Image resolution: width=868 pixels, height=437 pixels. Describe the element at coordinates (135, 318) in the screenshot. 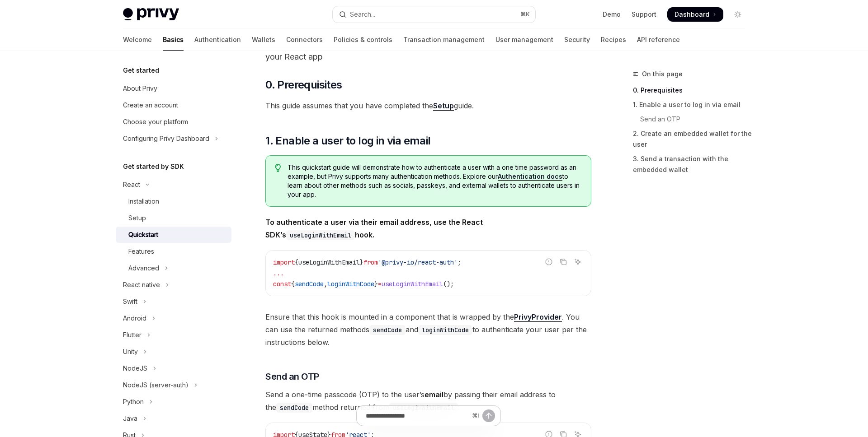

I see `div: Android` at that location.